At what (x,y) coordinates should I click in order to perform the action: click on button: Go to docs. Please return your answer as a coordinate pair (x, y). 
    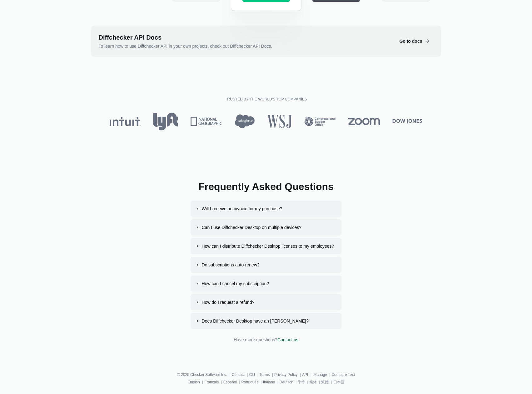
    Looking at the image, I should click on (414, 41).